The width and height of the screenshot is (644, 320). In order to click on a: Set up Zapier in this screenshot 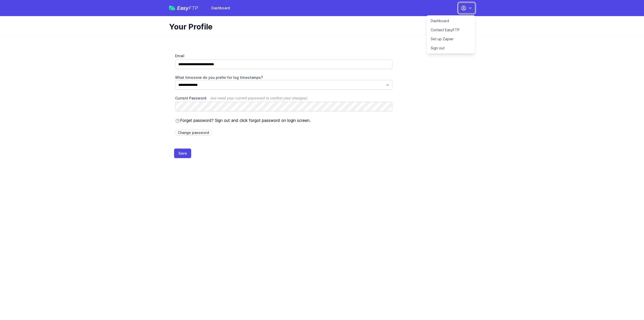, I will do `click(451, 39)`.